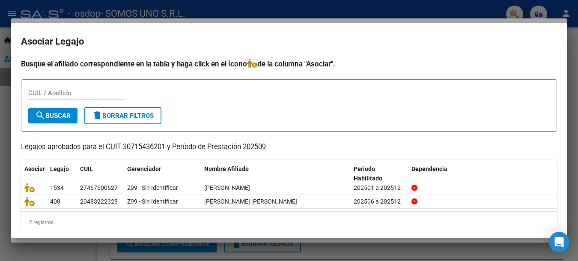 Image resolution: width=578 pixels, height=261 pixels. What do you see at coordinates (55, 201) in the screenshot?
I see `span: 408` at bounding box center [55, 201].